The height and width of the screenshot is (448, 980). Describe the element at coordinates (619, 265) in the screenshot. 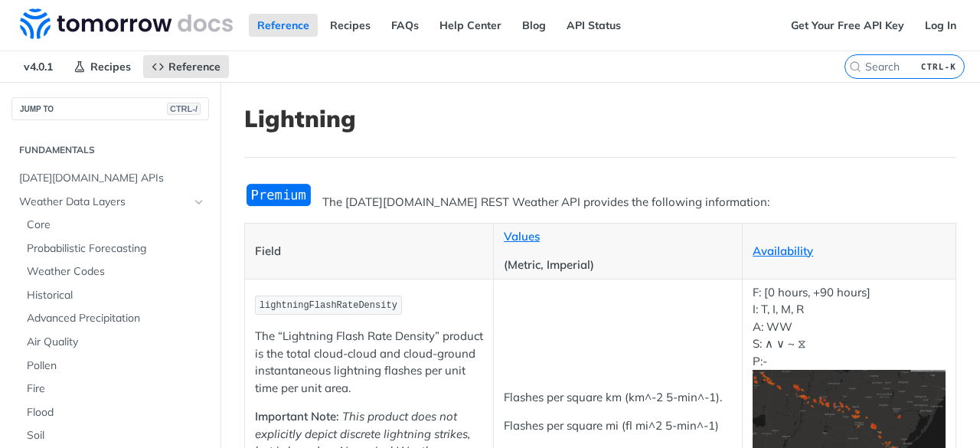

I see `p: (Metric, Imperial)` at that location.